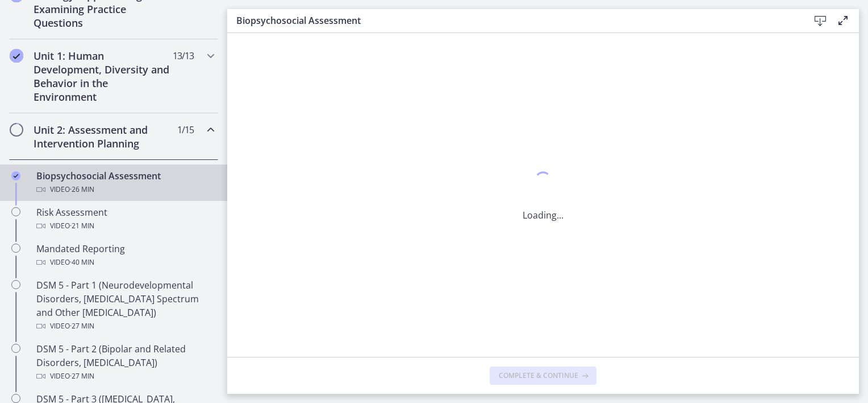  Describe the element at coordinates (543, 181) in the screenshot. I see `div: 1` at that location.